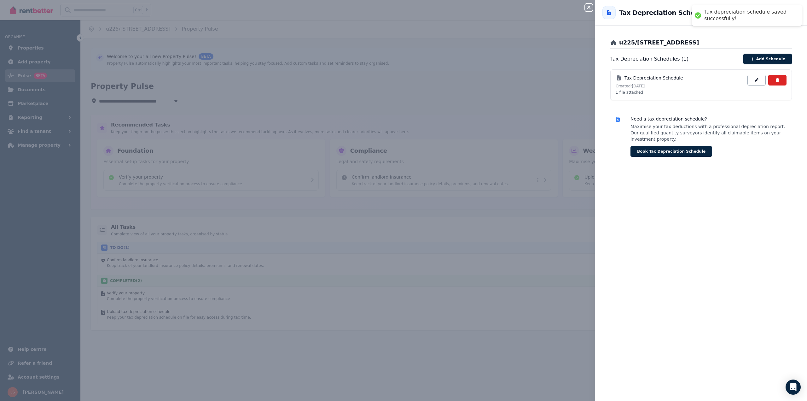 This screenshot has height=401, width=807. What do you see at coordinates (650, 59) in the screenshot?
I see `h3: Tax Depreciation Schedules ( 1 )` at bounding box center [650, 59].